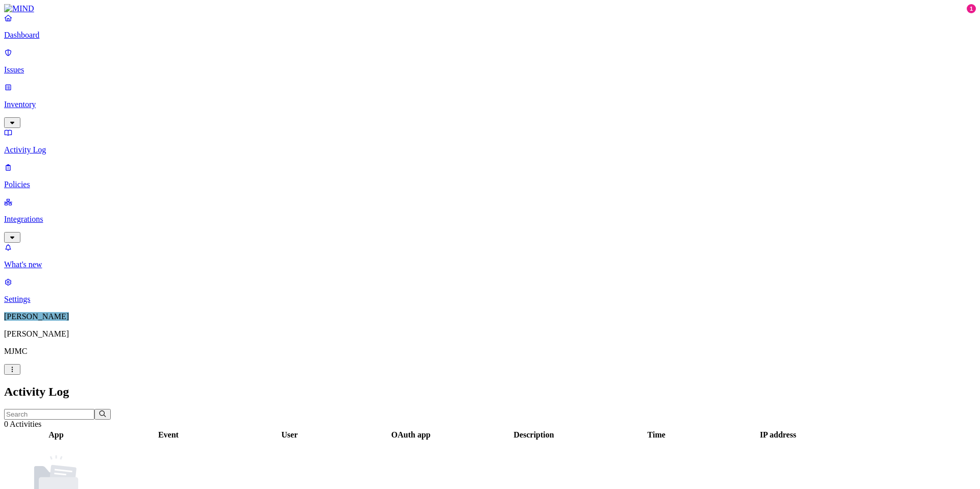 The width and height of the screenshot is (980, 489). I want to click on div: 1, so click(971, 9).